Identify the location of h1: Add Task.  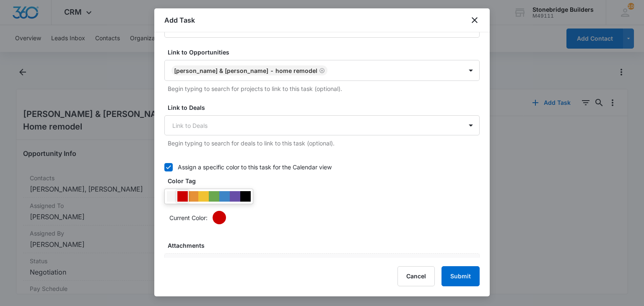
(179, 20).